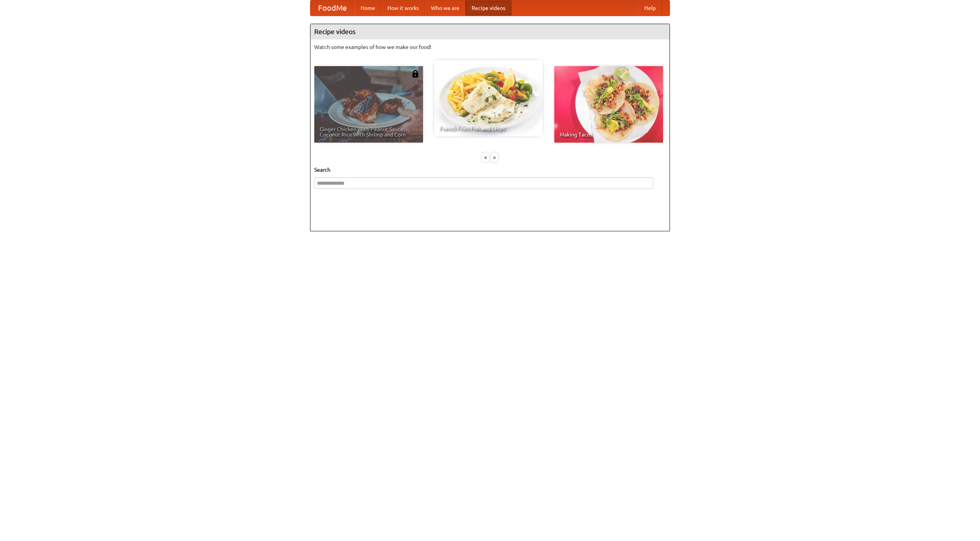 This screenshot has width=980, height=541. What do you see at coordinates (415, 74) in the screenshot?
I see `img: 483408.png` at bounding box center [415, 74].